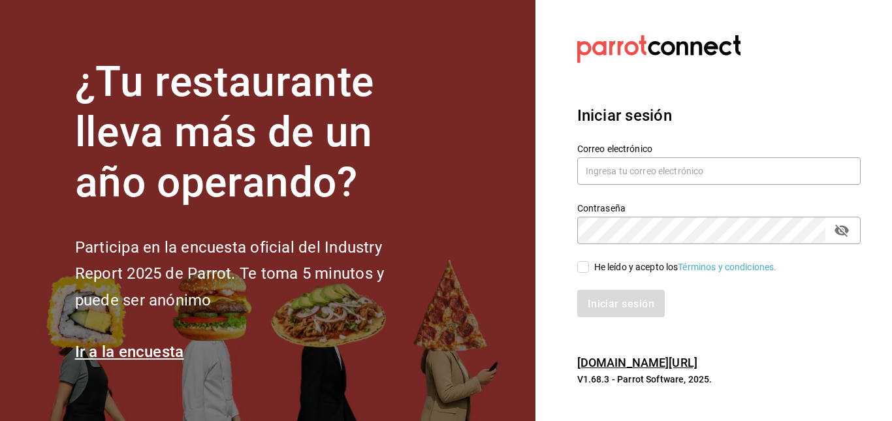 This screenshot has height=421, width=892. I want to click on font: Participa en la encuesta oficial del Industry Report 2025 de Parrot. Te toma 5 minutos y puede se..., so click(229, 274).